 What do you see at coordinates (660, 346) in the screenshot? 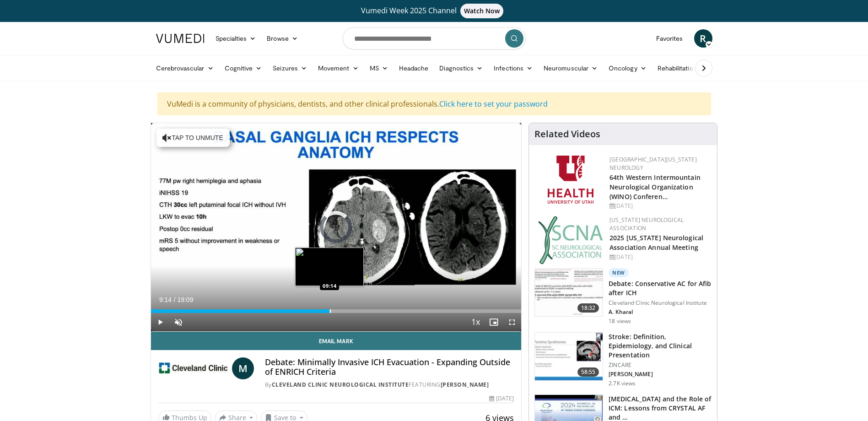
I see `h3: Stroke: Definition, Epidemiology, and Clinical Presentation` at bounding box center [660, 346].